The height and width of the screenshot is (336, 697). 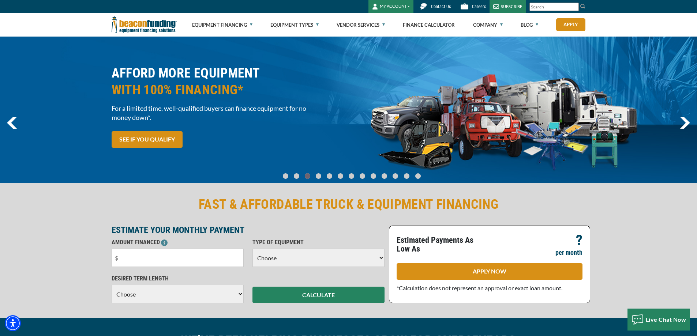 What do you see at coordinates (349, 205) in the screenshot?
I see `h2: FAST & AFFORDABLE TRUCK & EQUIPMENT FINANCING` at bounding box center [349, 205].